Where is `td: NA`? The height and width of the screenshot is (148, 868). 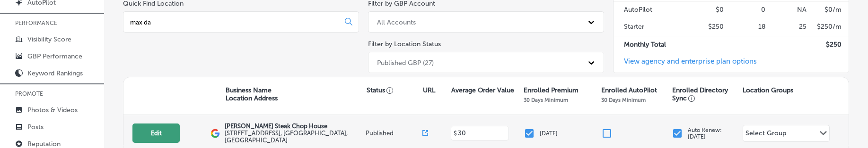 td: NA is located at coordinates (787, 9).